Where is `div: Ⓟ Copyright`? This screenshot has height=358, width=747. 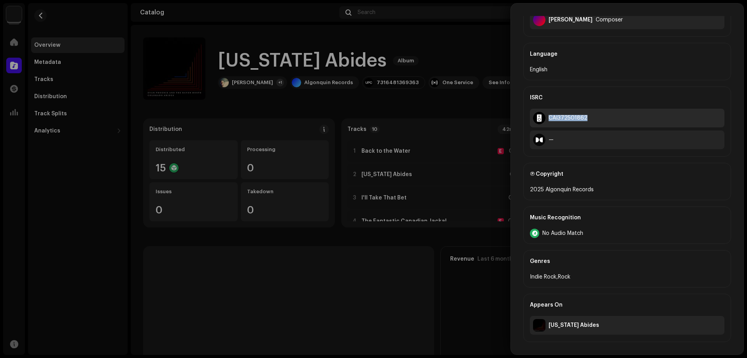 div: Ⓟ Copyright is located at coordinates (627, 174).